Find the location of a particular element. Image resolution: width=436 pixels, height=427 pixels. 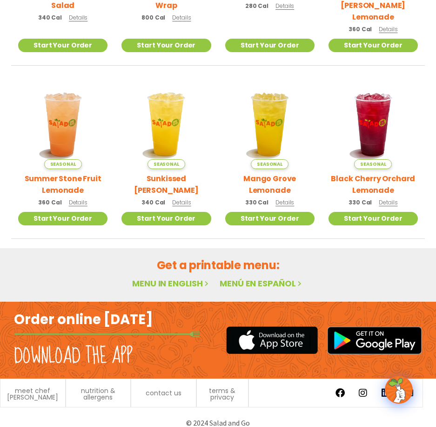

span: 280 Cal is located at coordinates (257, 6).